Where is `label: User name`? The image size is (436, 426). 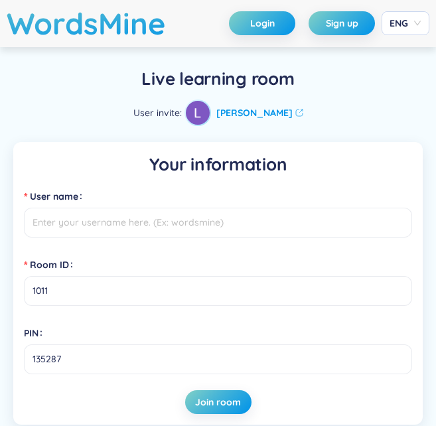 label: User name is located at coordinates (56, 196).